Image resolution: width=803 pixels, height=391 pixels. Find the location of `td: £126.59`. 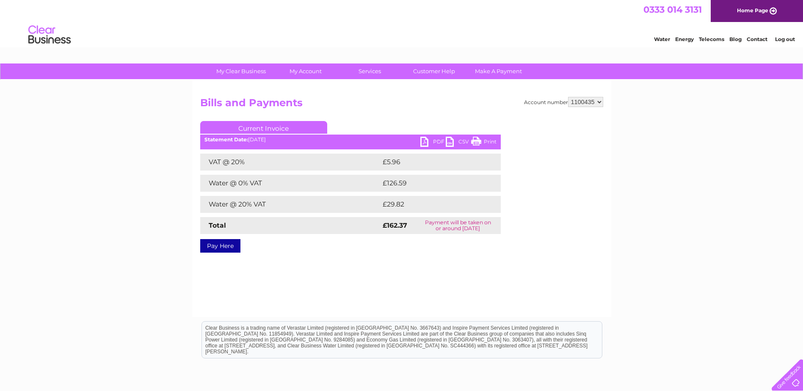

td: £126.59 is located at coordinates (433, 183).